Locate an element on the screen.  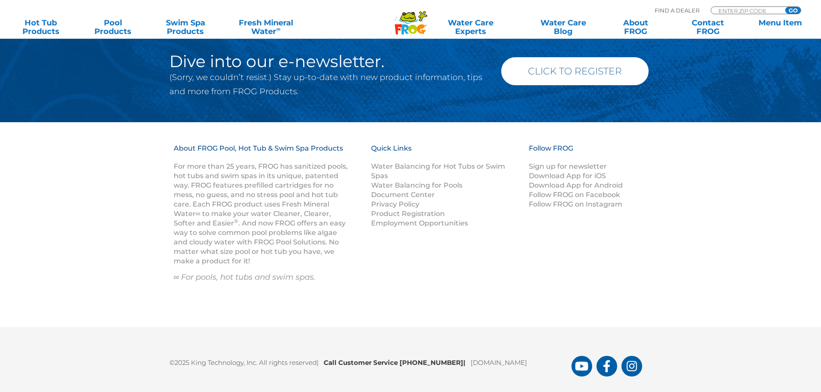
a: Download App for Android is located at coordinates (576, 185).